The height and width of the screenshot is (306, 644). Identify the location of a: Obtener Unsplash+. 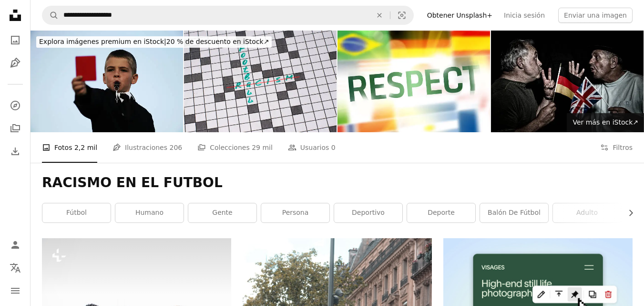
(460, 15).